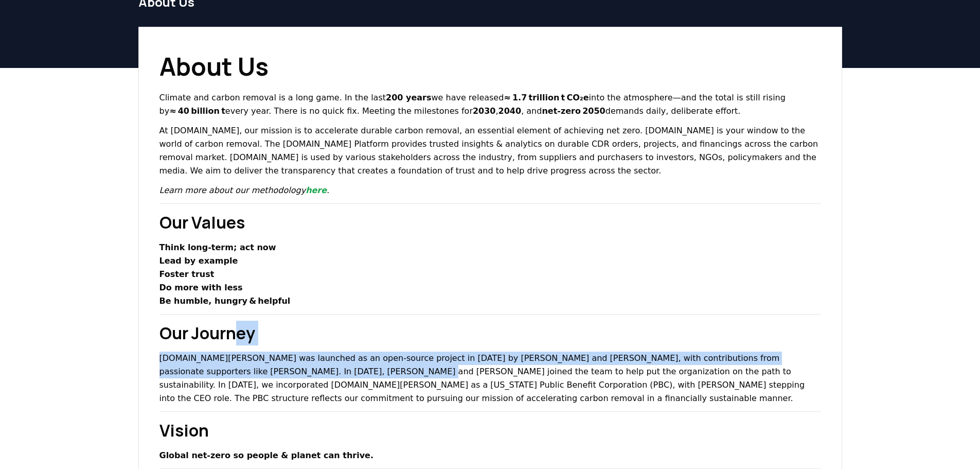 This screenshot has width=980, height=469. Describe the element at coordinates (490, 66) in the screenshot. I see `h1: About Us` at that location.